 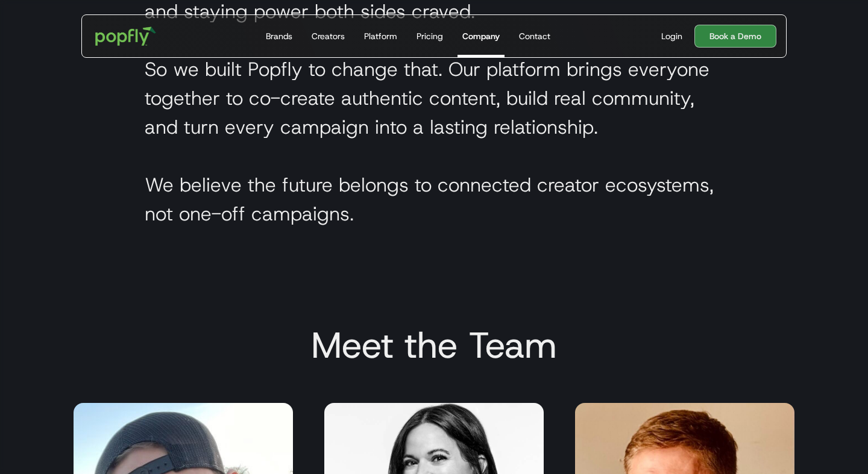 I want to click on div: Creators, so click(x=328, y=36).